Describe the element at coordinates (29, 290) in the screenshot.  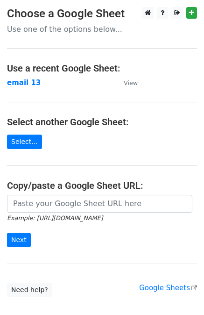
I see `a: Need help?` at that location.